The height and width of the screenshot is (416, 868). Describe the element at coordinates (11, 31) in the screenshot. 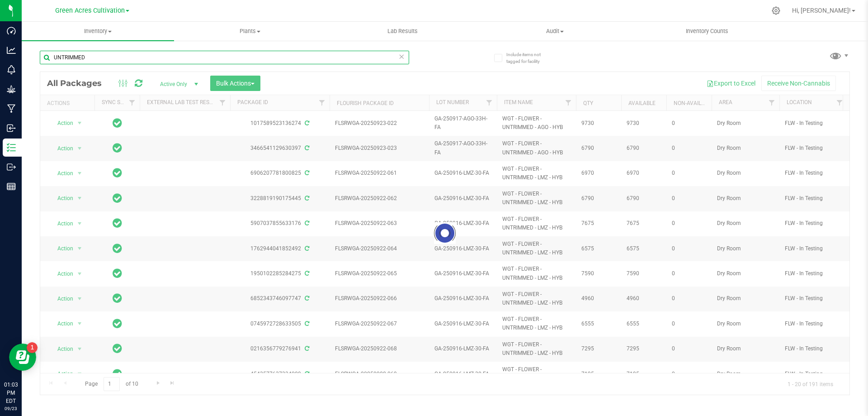

I see `inline-svg: Dashboard` at that location.